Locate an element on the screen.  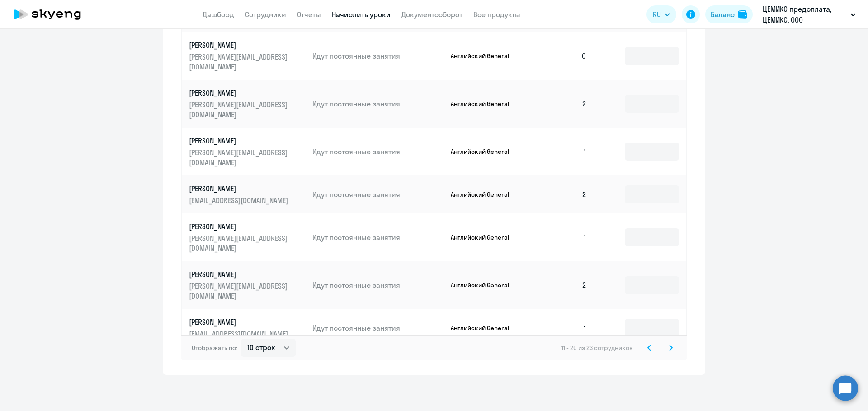
button: Балансbalance is located at coordinates (728, 14).